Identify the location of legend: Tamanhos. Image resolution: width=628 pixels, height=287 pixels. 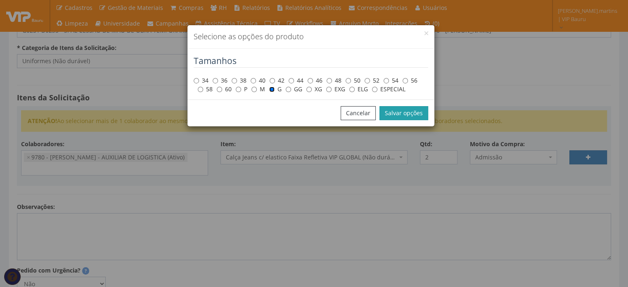
(311, 61).